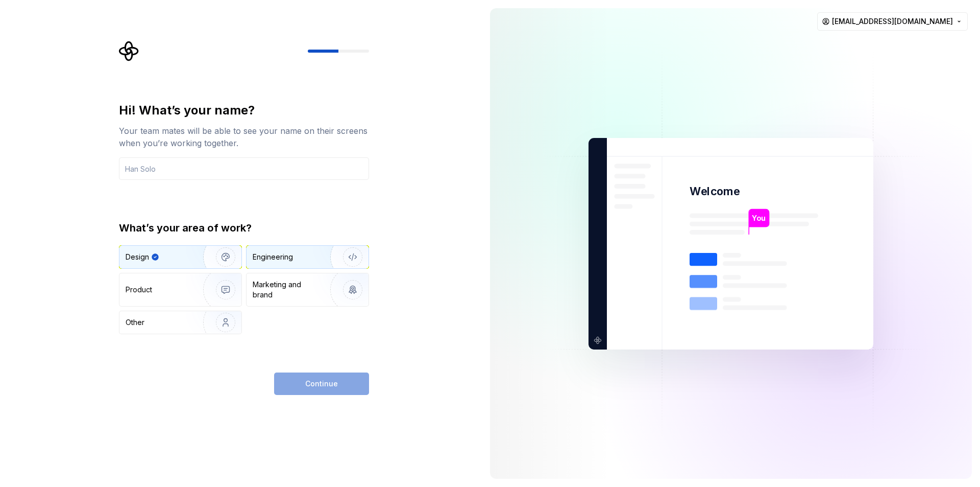 This screenshot has width=980, height=487. Describe the element at coordinates (287, 290) in the screenshot. I see `div: Marketing and brand` at that location.